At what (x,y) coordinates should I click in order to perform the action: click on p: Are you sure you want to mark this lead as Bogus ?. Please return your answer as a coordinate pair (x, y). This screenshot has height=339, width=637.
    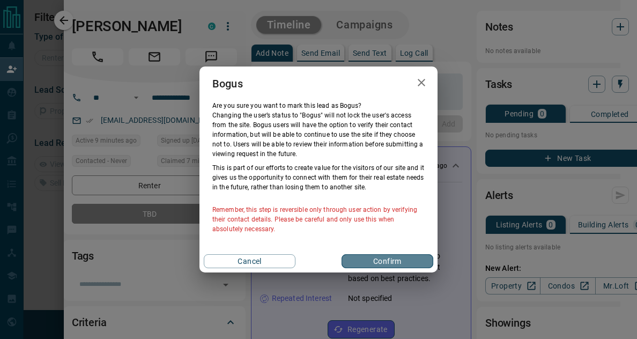
    Looking at the image, I should click on (319, 106).